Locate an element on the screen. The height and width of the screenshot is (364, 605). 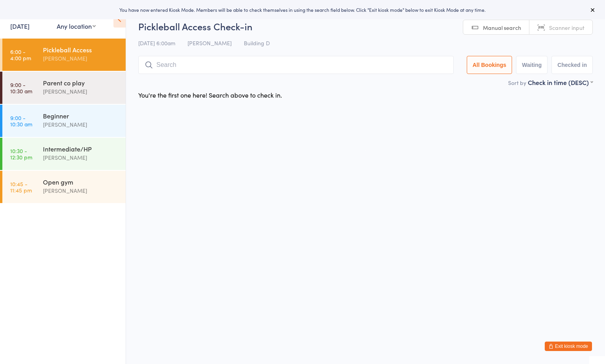
div: Beginner is located at coordinates (81, 116).